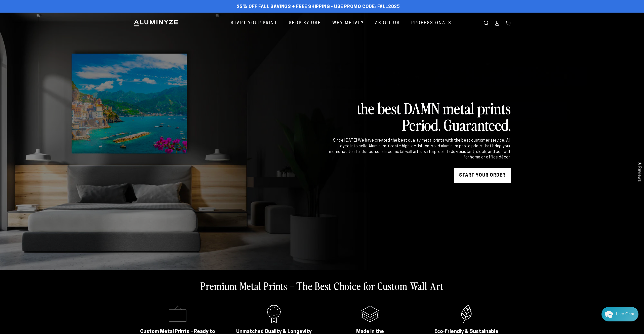 Image resolution: width=644 pixels, height=334 pixels. Describe the element at coordinates (619, 314) in the screenshot. I see `div: Chat widget toggle` at that location.